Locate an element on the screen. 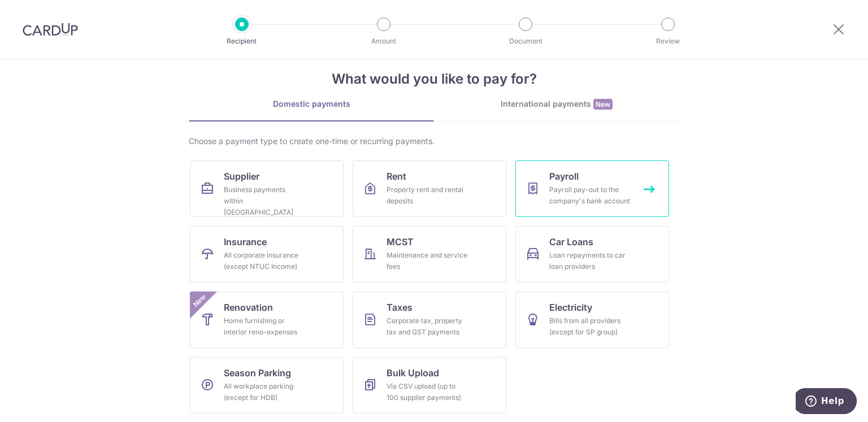 This screenshot has height=422, width=868. p: Document is located at coordinates (525, 41).